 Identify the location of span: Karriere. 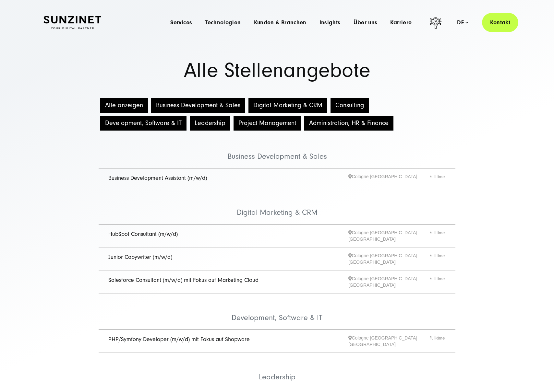
(401, 23).